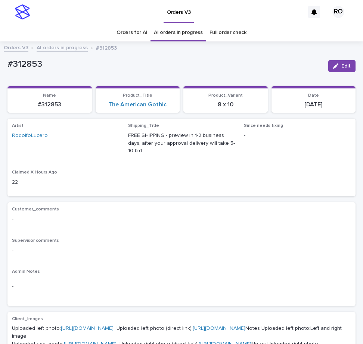 The width and height of the screenshot is (363, 344). Describe the element at coordinates (137, 105) in the screenshot. I see `a: The American Gothic` at that location.